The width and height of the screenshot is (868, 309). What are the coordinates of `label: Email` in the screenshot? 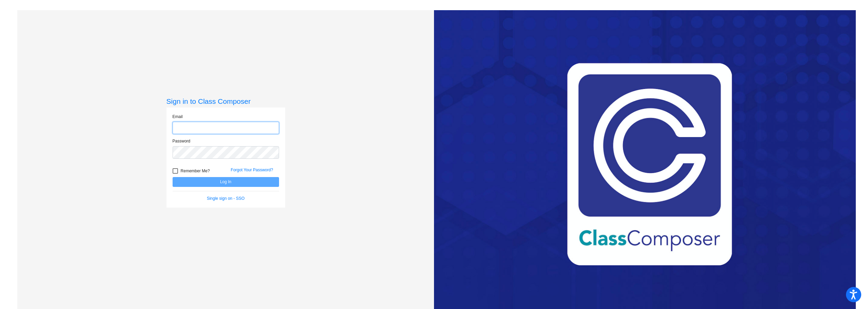 It's located at (178, 116).